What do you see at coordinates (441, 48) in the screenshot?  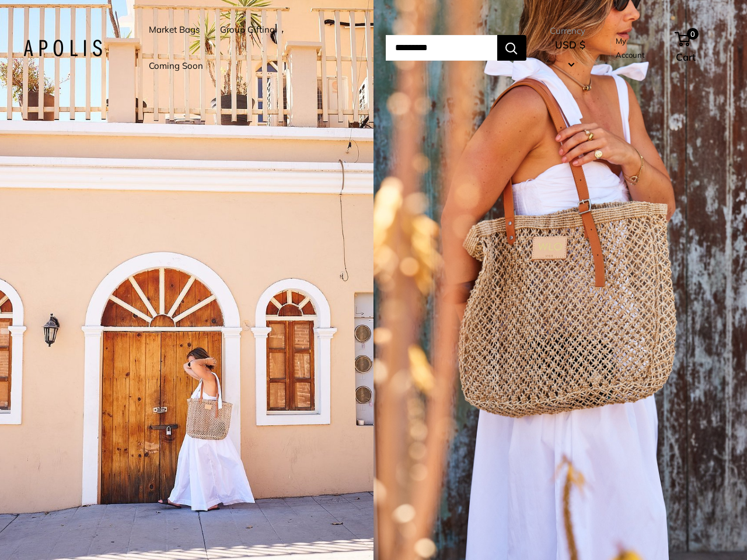 I see `input: Search...` at bounding box center [441, 48].